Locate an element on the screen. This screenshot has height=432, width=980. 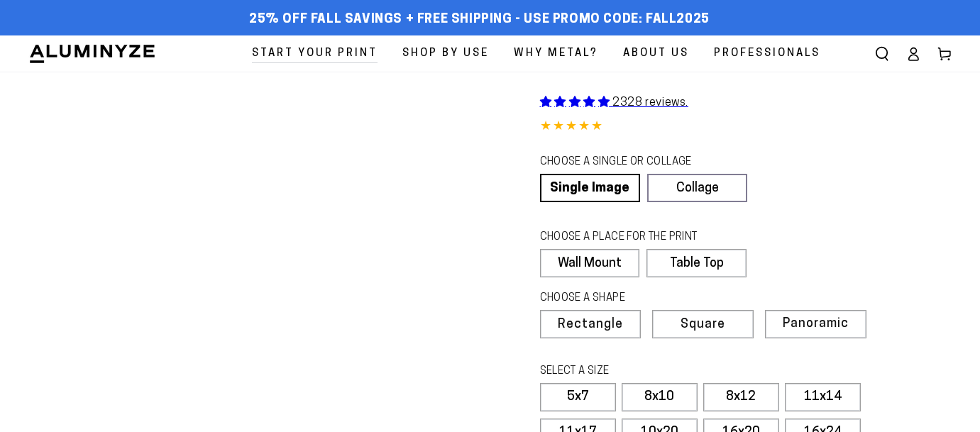
span: Panoramic is located at coordinates (815, 324).